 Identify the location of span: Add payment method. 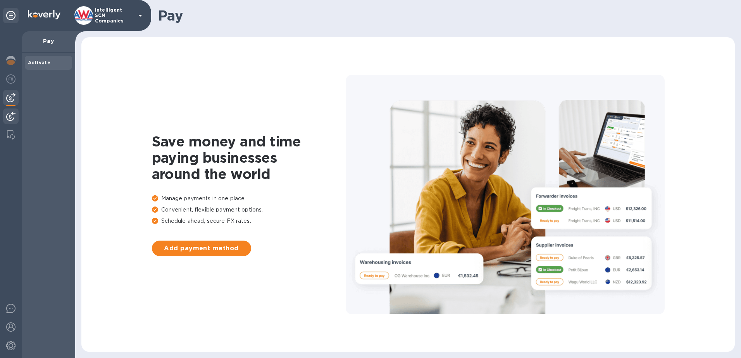
(201, 248).